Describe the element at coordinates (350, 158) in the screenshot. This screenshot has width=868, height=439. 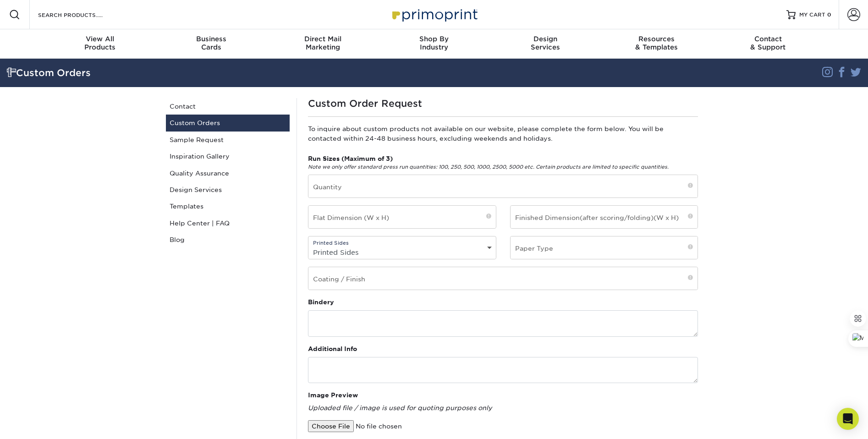
I see `strong: Run Sizes (Maximum of 3)` at that location.